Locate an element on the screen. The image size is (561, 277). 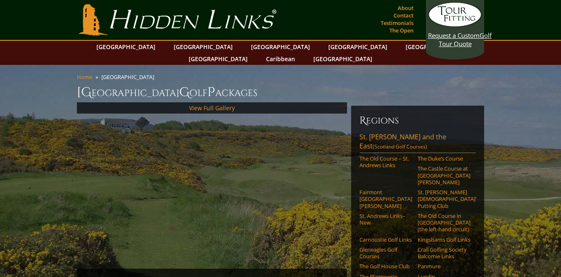
a: Crail Golfing Society Balcomie Links is located at coordinates (444, 253).